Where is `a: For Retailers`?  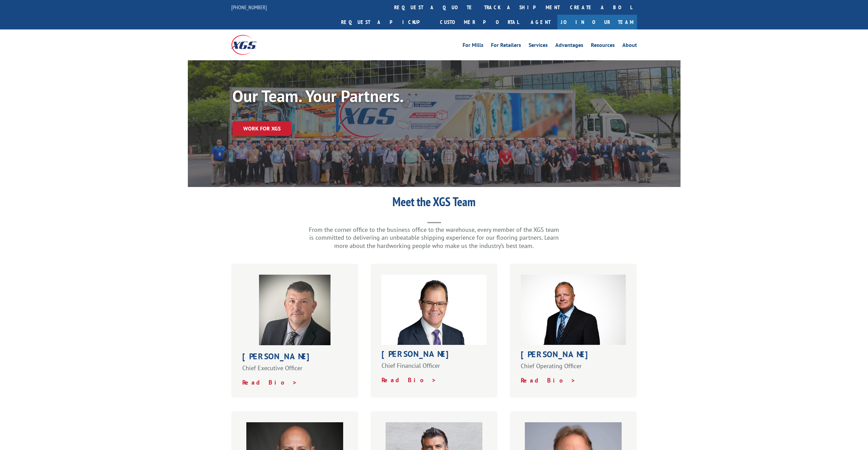 a: For Retailers is located at coordinates (506, 46).